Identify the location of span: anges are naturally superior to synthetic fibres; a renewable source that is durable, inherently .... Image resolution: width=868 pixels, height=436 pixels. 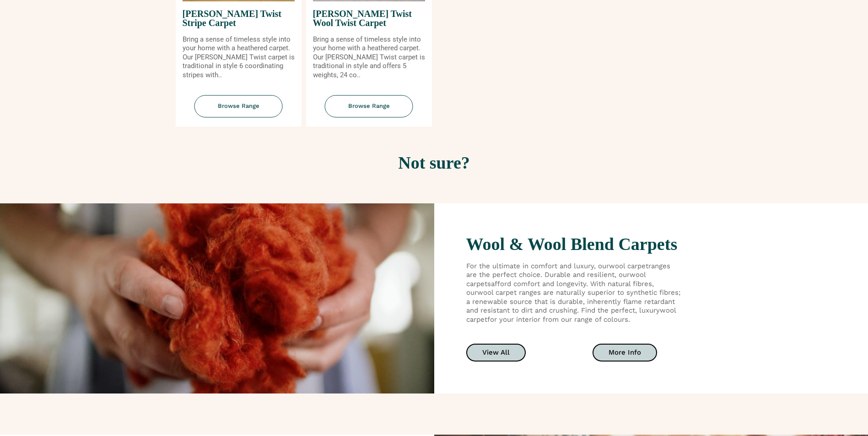
(574, 301).